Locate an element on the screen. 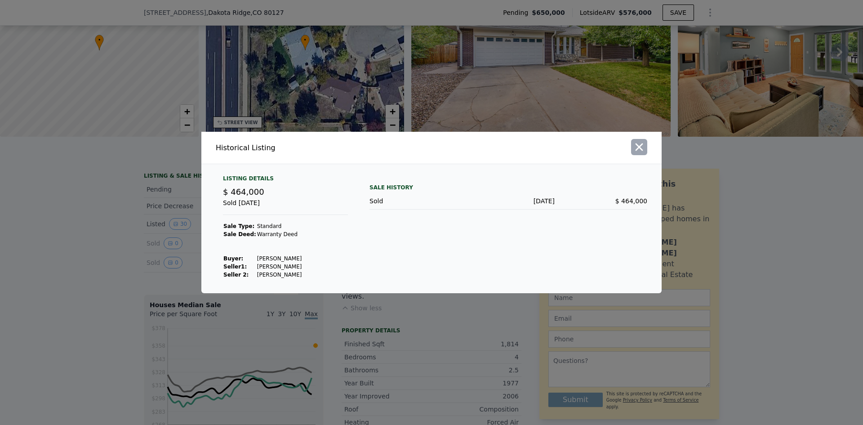 Image resolution: width=863 pixels, height=425 pixels. td: Standard is located at coordinates (279, 226).